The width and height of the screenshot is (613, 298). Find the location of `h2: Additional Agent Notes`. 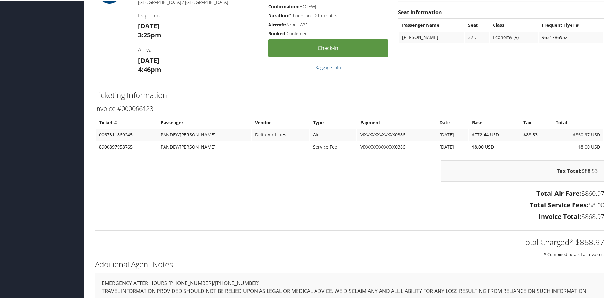

h2: Additional Agent Notes is located at coordinates (350, 263).